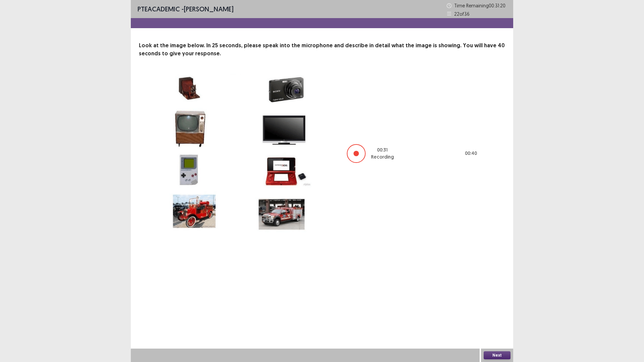 Image resolution: width=644 pixels, height=362 pixels. I want to click on p: 22 of 36, so click(462, 13).